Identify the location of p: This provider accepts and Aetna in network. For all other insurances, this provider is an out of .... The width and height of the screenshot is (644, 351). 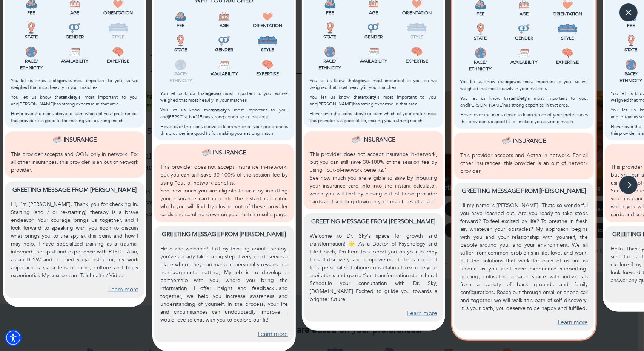
(524, 163).